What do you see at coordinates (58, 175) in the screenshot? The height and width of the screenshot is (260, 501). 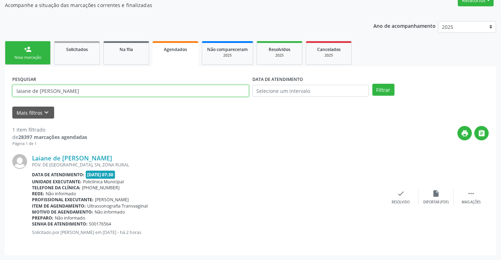 I see `b: Data de atendimento:` at bounding box center [58, 175].